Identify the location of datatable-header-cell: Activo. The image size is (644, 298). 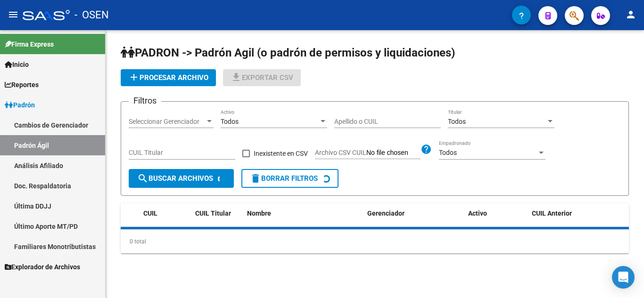
(496, 213).